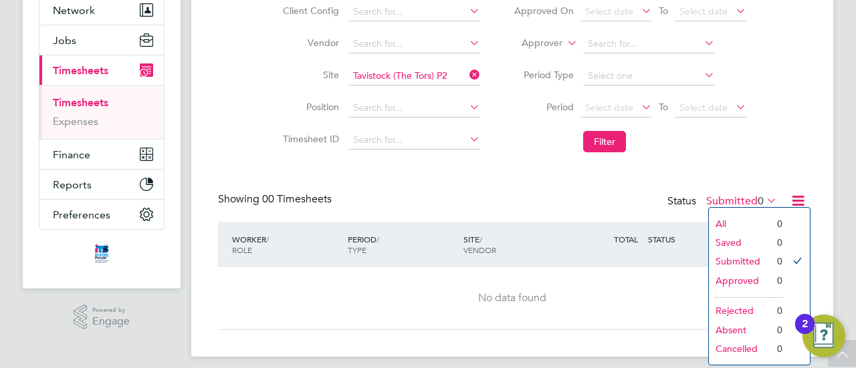 The width and height of the screenshot is (856, 368). What do you see at coordinates (102, 254) in the screenshot?
I see `a: Go to home page` at bounding box center [102, 254].